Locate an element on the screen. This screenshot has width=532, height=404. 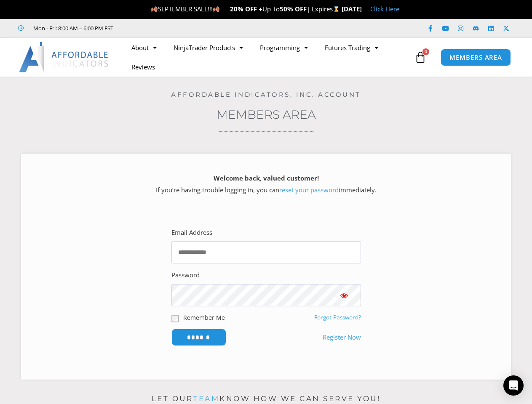
a: Click Here is located at coordinates (385, 9).